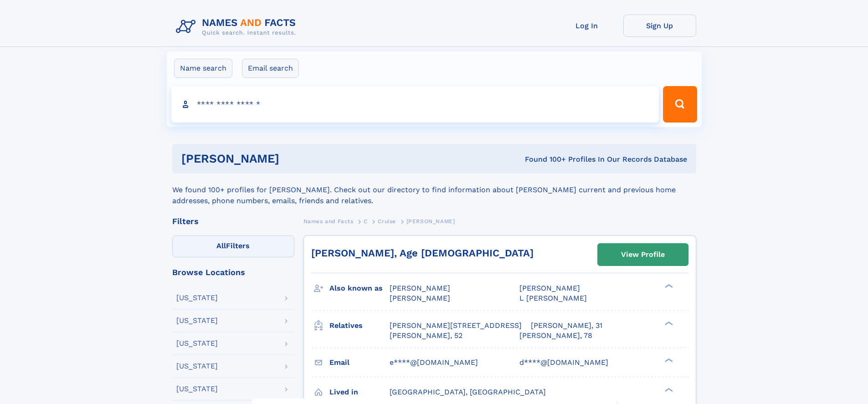 This screenshot has width=868, height=404. What do you see at coordinates (415, 104) in the screenshot?
I see `input: search input` at bounding box center [415, 104].